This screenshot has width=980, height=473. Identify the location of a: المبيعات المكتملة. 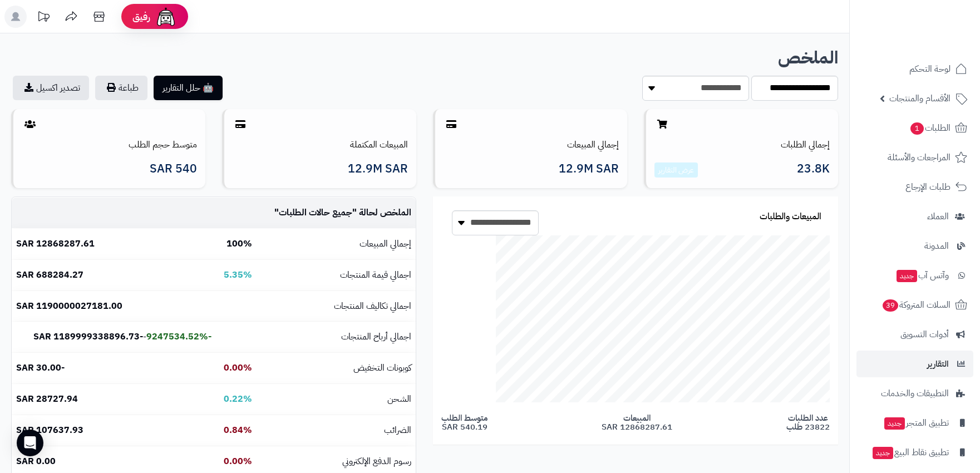
(379, 145).